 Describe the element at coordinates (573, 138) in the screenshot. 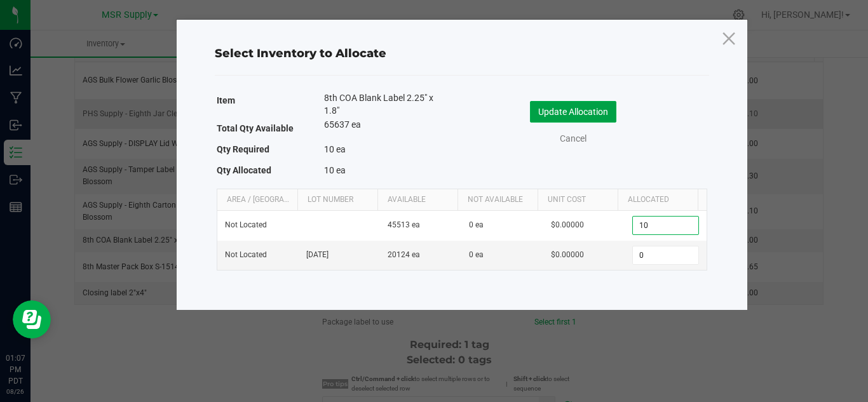

I see `a: Cancel` at that location.